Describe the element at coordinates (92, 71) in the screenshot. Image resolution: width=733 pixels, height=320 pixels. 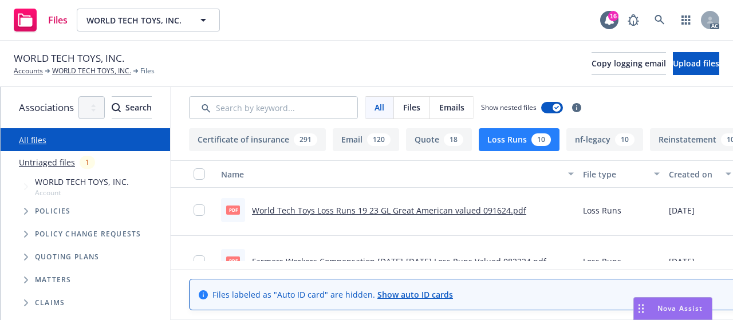
I see `a: WORLD TECH TOYS, INC.` at that location.